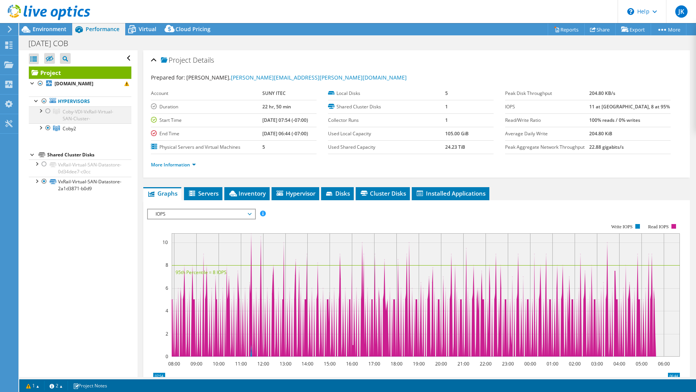 The image size is (696, 392). Describe the element at coordinates (547, 107) in the screenshot. I see `label: IOPS` at that location.